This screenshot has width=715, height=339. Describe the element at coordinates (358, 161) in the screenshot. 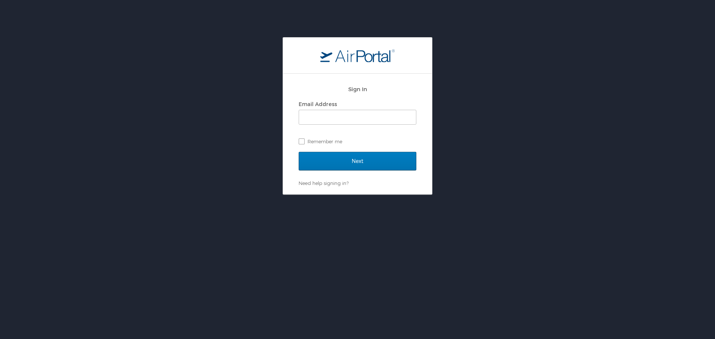

I see `input: Next` at that location.